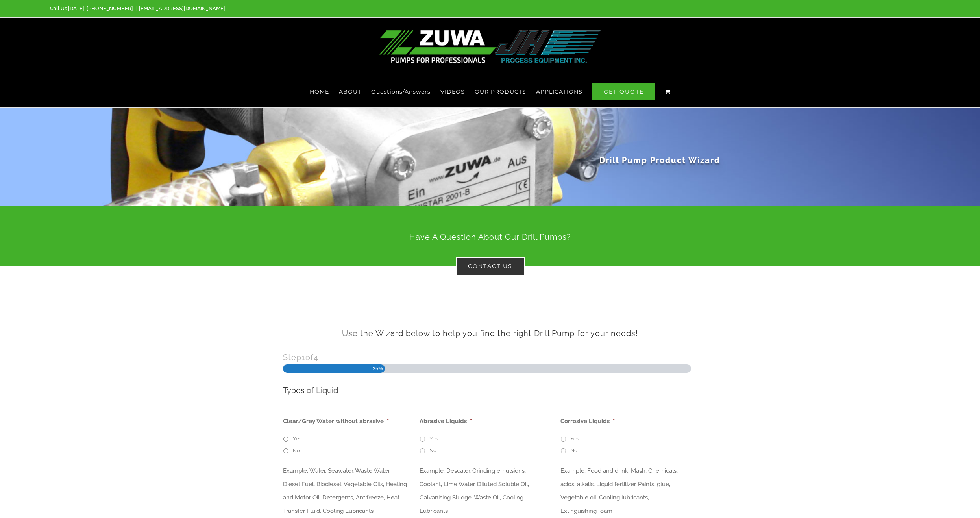 This screenshot has width=980, height=518. Describe the element at coordinates (624, 92) in the screenshot. I see `a: GET QUOTE` at that location.